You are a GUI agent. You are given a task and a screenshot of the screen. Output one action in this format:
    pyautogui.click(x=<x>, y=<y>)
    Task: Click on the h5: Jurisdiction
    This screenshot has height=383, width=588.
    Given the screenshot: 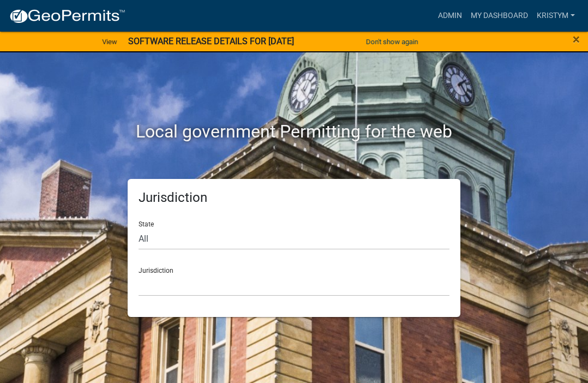 What is the action you would take?
    pyautogui.click(x=294, y=198)
    